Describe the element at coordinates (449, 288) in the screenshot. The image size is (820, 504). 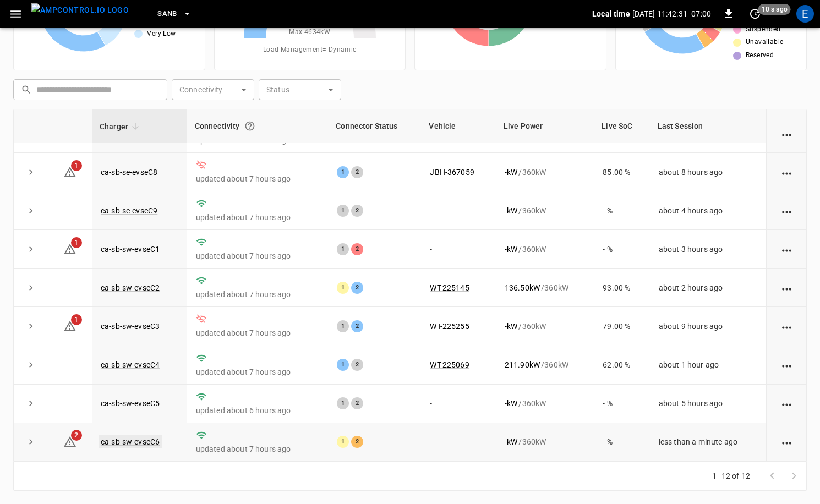
I see `a: WT-225145` at that location.